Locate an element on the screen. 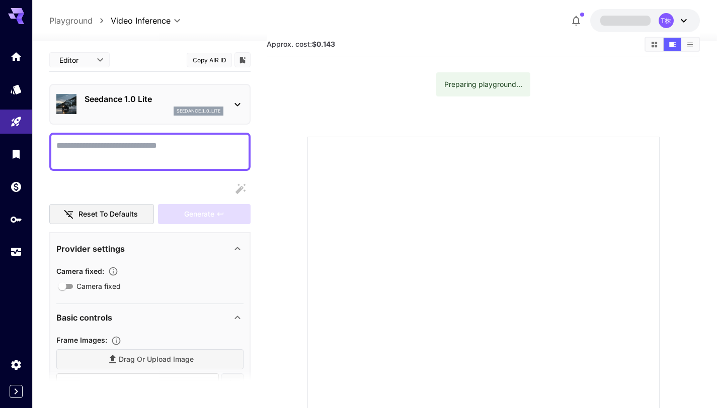  p: seedance_1_0_lite is located at coordinates (198, 111).